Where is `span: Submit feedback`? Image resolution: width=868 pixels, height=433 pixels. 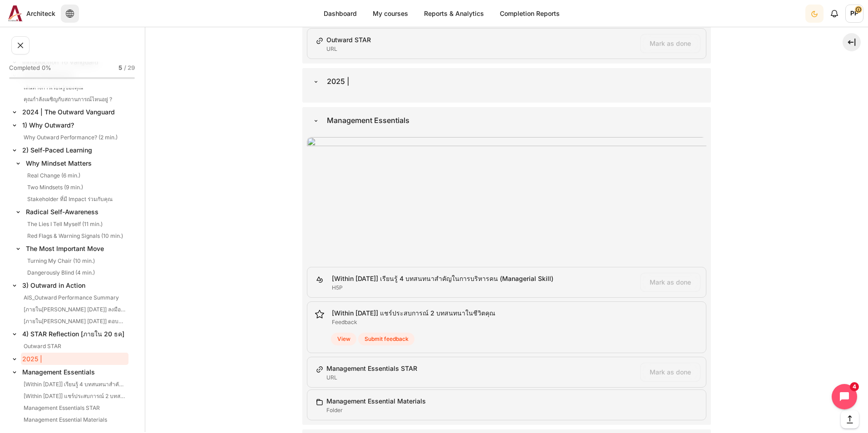 span: Submit feedback is located at coordinates (387, 339).